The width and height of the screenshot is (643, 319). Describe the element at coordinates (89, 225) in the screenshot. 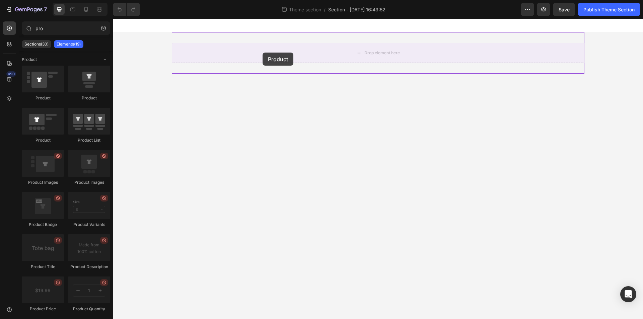

I see `div: Product Variants` at that location.